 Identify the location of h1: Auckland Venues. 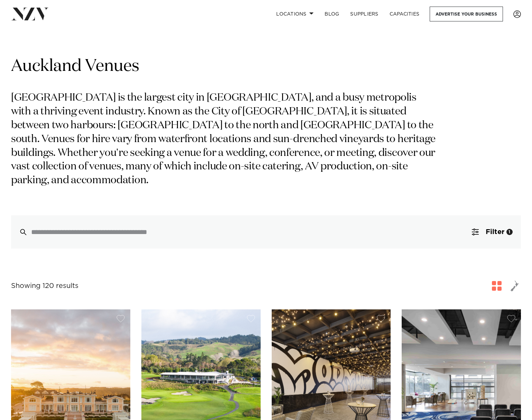
(266, 66).